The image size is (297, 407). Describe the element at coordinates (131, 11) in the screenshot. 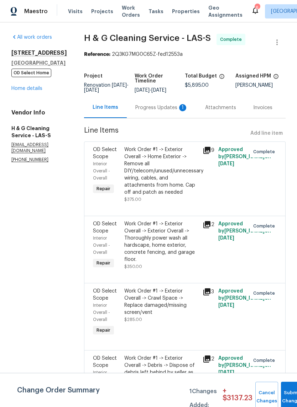

I see `span: Work Orders` at that location.